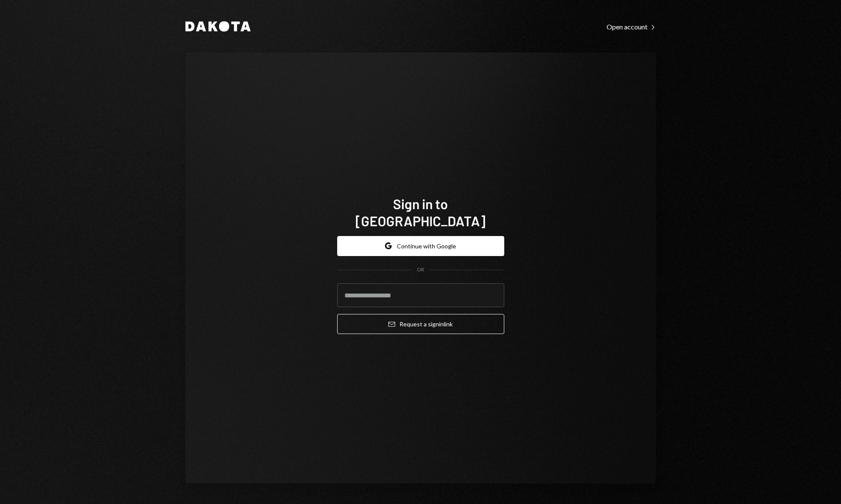  What do you see at coordinates (420, 270) in the screenshot?
I see `div: OR` at bounding box center [420, 270].